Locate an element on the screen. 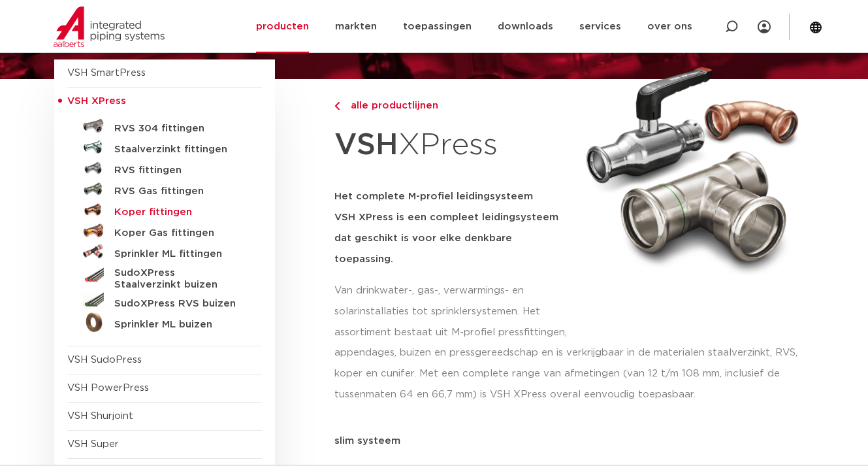 The height and width of the screenshot is (466, 868). strong: VSH is located at coordinates (367, 145).